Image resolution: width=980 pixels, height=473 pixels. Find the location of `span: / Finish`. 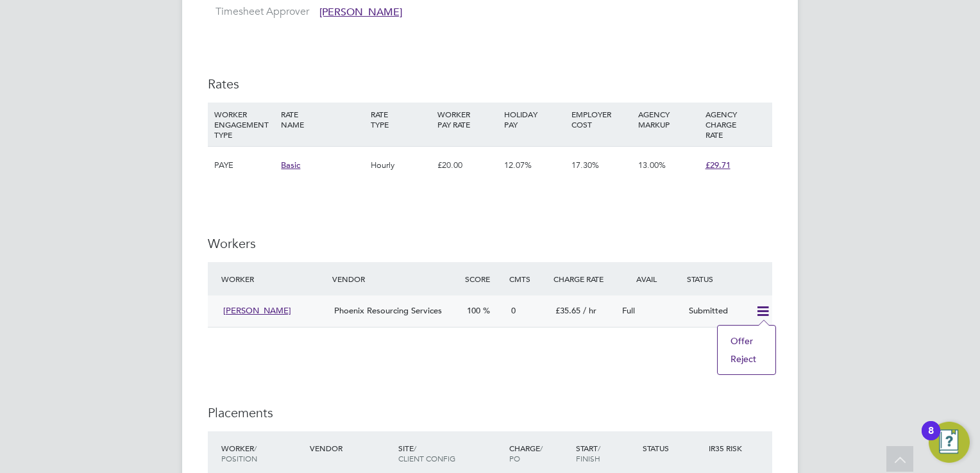

span: / Finish is located at coordinates (588, 453).